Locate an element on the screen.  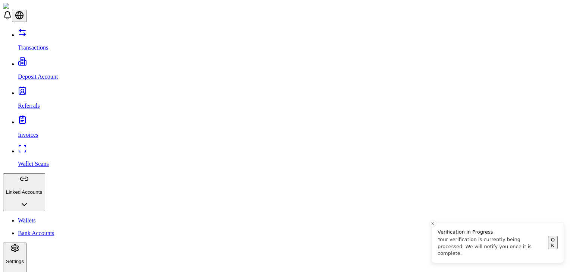
a: Transactions is located at coordinates (294, 41).